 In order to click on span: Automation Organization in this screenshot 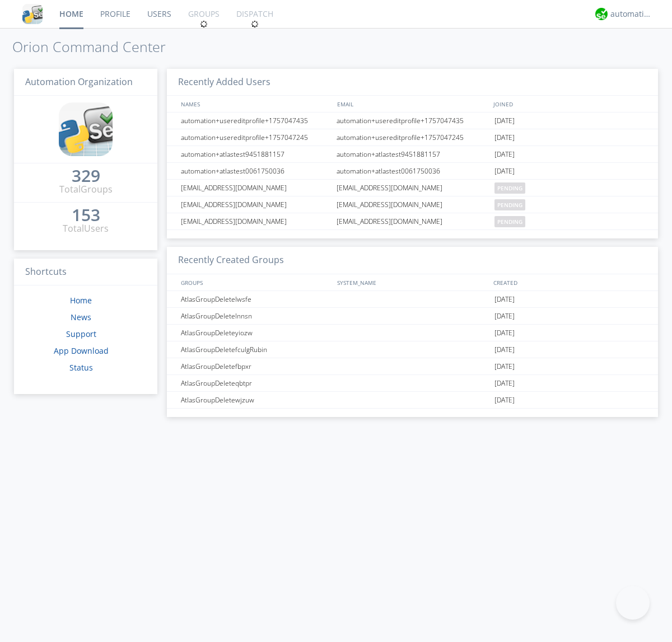, I will do `click(79, 82)`.